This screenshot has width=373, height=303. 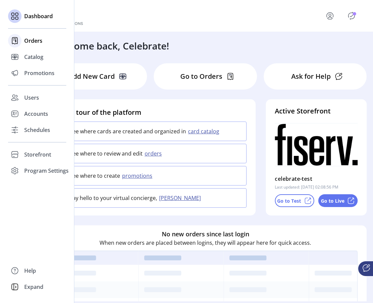 What do you see at coordinates (37, 130) in the screenshot?
I see `span: Schedules` at bounding box center [37, 130].